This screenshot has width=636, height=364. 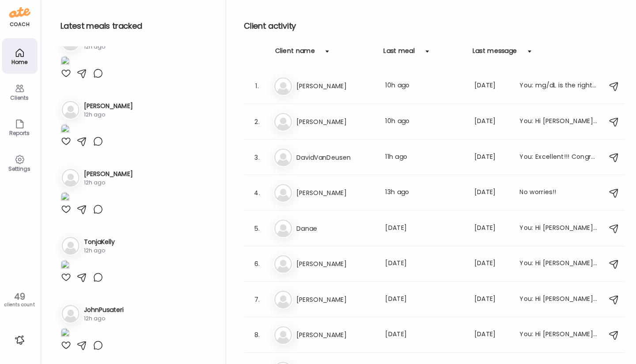 I want to click on img: images%2FkMc49W1SzVhRbDXTgYoWLeZruB83%2FotCr6uFVnuMK4uZiwhuO%2FMPTmIVFmpj0PuJDV56Rd_1080, so click(x=66, y=266).